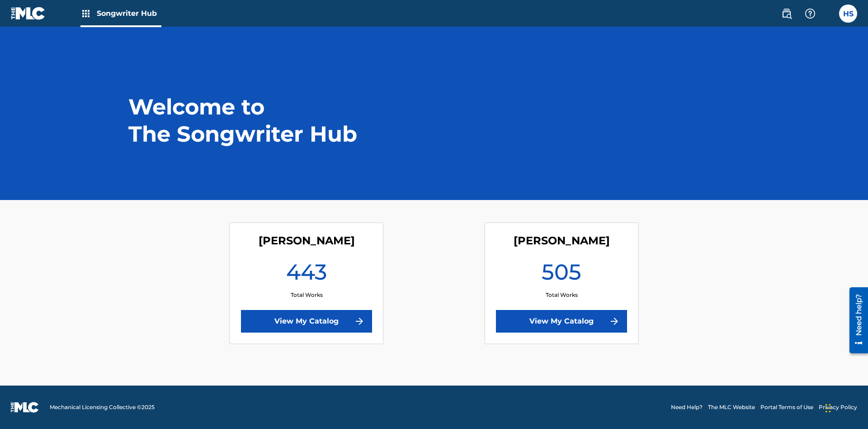 The width and height of the screenshot is (868, 429). Describe the element at coordinates (787, 13) in the screenshot. I see `a: Public Search` at that location.